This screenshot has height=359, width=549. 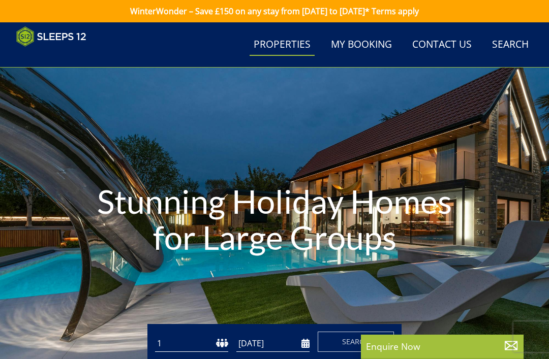 What do you see at coordinates (356, 342) in the screenshot?
I see `button: Search` at bounding box center [356, 342].